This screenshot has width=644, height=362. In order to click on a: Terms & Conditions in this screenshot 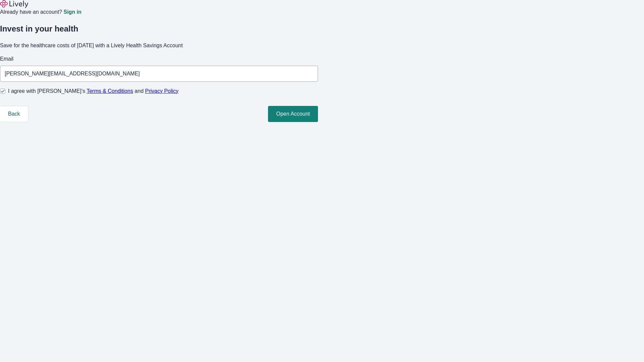, I will do `click(110, 91)`.